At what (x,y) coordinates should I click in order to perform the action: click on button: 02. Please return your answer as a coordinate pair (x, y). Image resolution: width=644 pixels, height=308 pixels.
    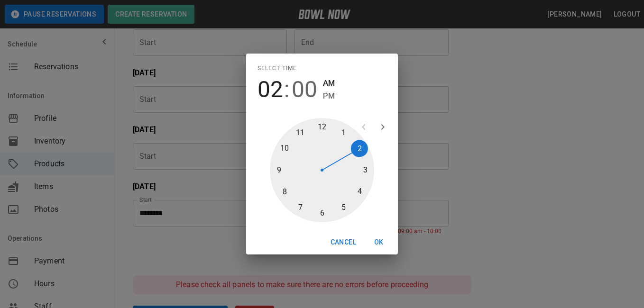
    Looking at the image, I should click on (270, 90).